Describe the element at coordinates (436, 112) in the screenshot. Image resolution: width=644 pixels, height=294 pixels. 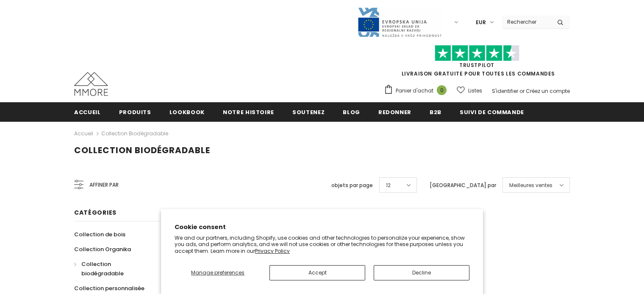
I see `a: B2B` at that location.